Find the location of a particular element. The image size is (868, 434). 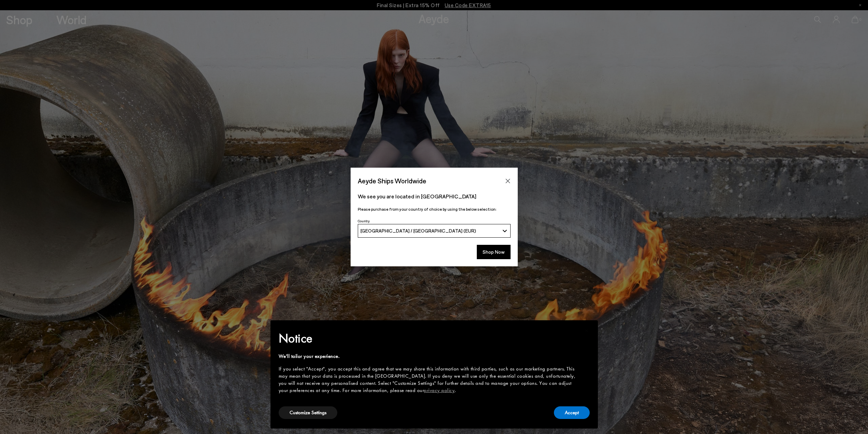

button: Shop Now is located at coordinates (494, 252).